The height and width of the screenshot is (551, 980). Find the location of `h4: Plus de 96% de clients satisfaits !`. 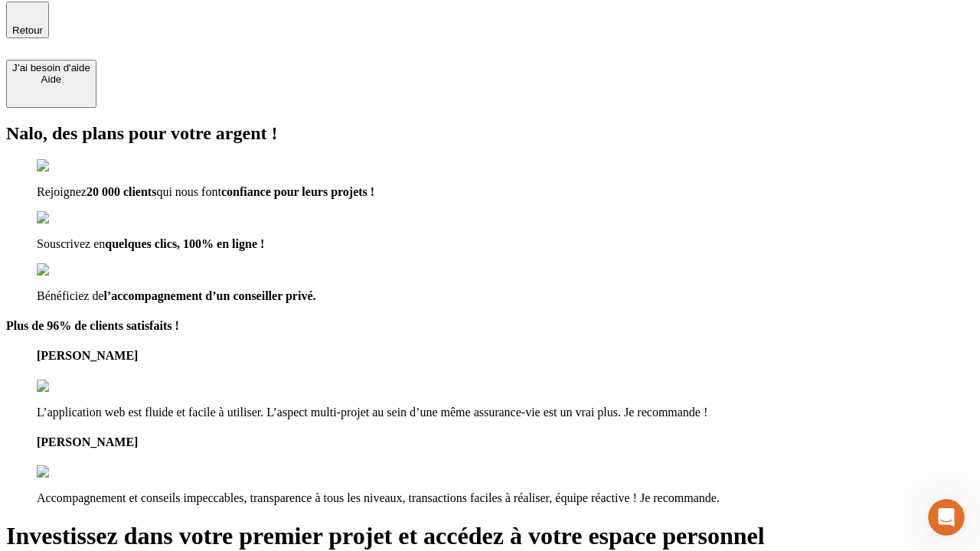

h4: Plus de 96% de clients satisfaits ! is located at coordinates (490, 327).